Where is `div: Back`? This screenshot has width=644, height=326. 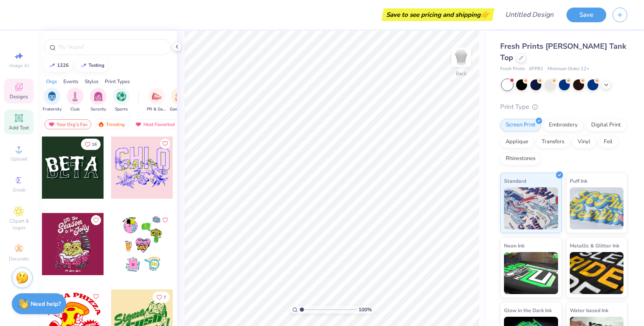 div: Back is located at coordinates (461, 74).